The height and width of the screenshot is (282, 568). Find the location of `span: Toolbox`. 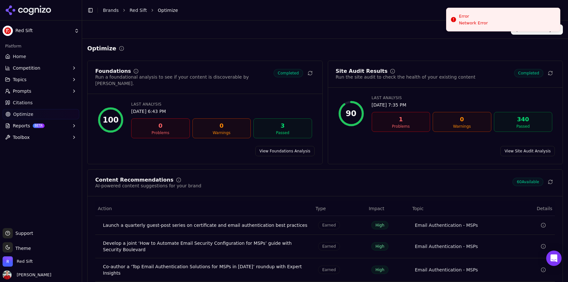

span: Toolbox is located at coordinates (21, 137).